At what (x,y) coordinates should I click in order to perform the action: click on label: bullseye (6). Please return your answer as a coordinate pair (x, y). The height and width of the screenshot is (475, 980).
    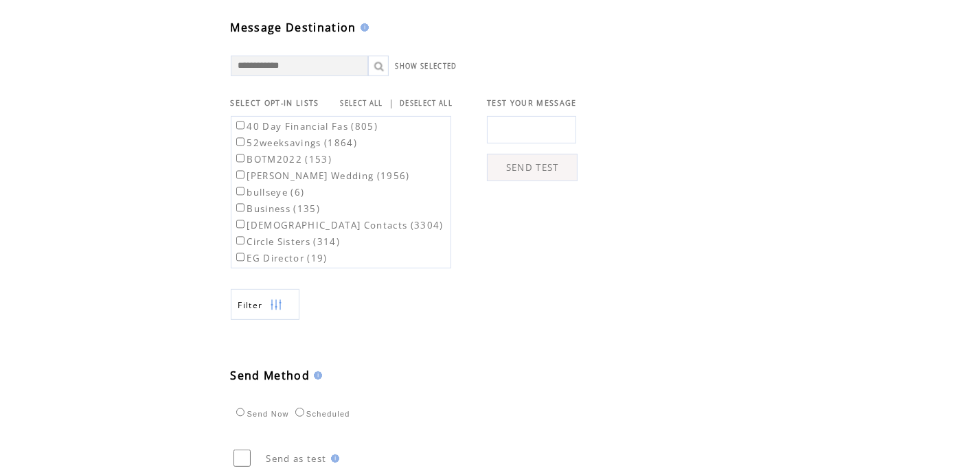
    Looking at the image, I should click on (269, 192).